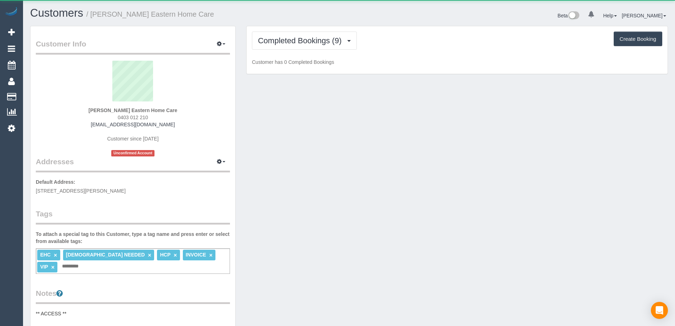  Describe the element at coordinates (133, 216) in the screenshot. I see `legend: Tags` at that location.